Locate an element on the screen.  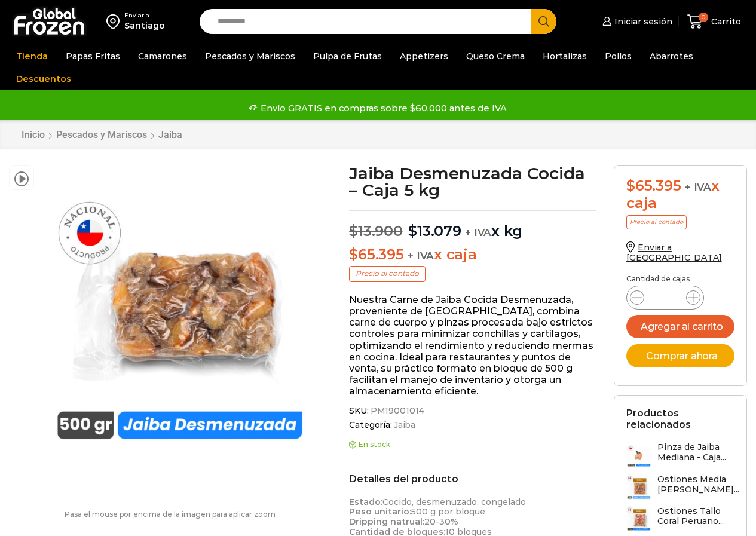
a: Descuentos is located at coordinates (43, 79).